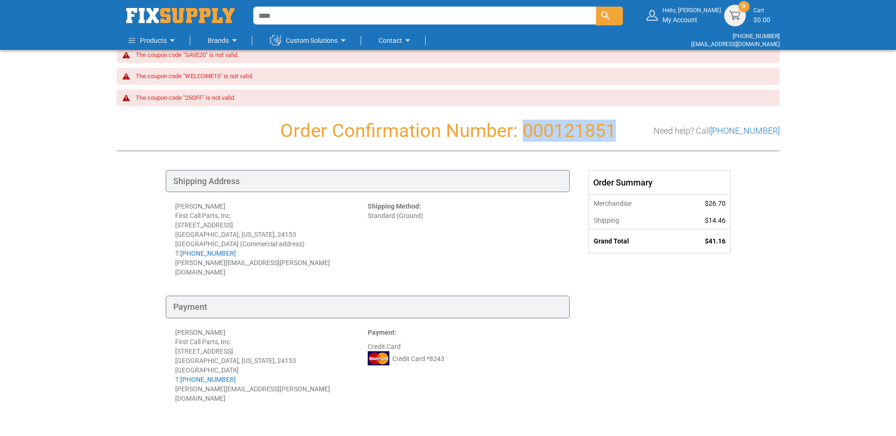 This screenshot has height=436, width=896. Describe the element at coordinates (762, 10) in the screenshot. I see `small: Cart` at that location.